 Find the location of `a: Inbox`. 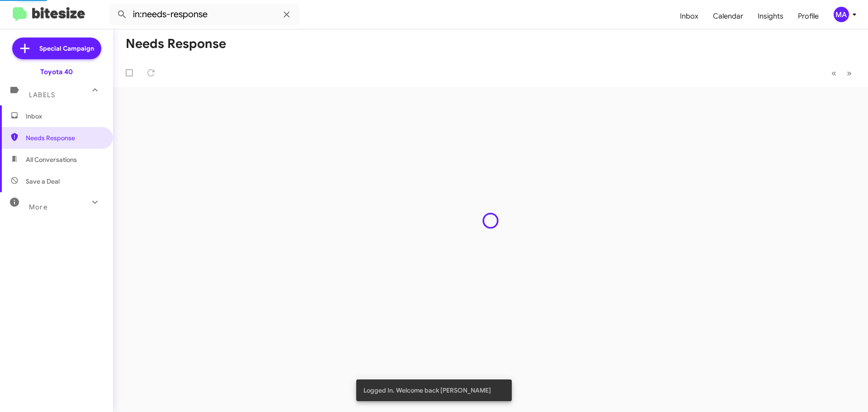

a: Inbox is located at coordinates (689, 17).